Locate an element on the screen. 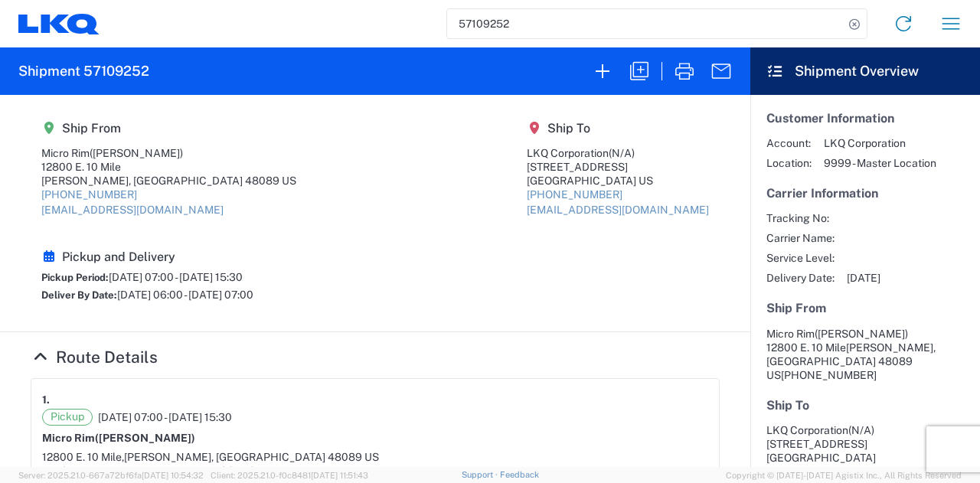 This screenshot has height=483, width=980. span: Delivery Date: is located at coordinates (801, 278).